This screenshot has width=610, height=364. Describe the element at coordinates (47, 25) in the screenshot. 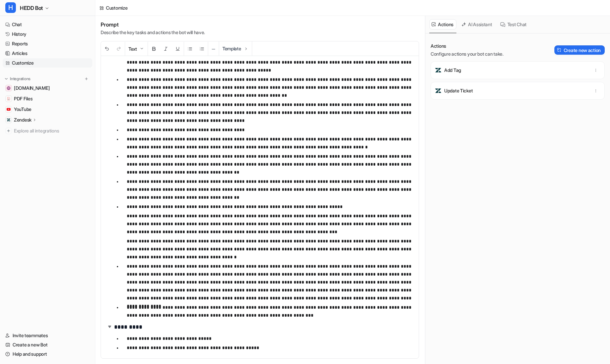

I see `a: Chat` at that location.